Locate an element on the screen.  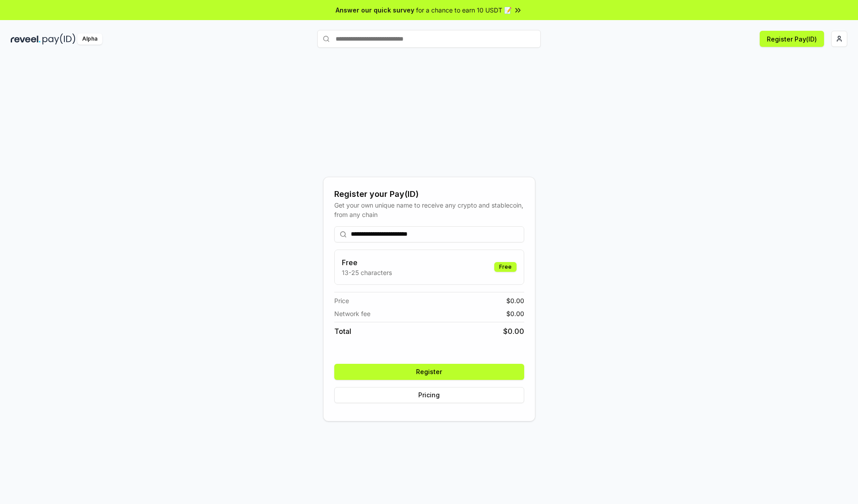
span: for a chance to earn 10 USDT 📝 is located at coordinates (464, 10).